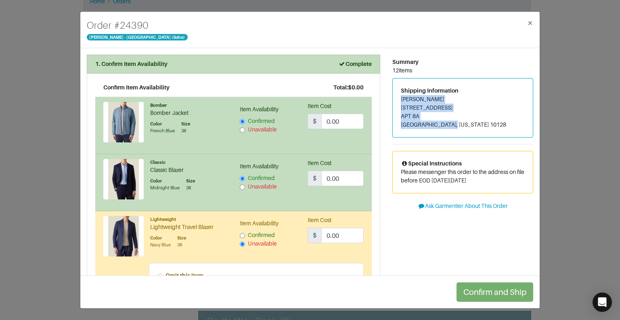 The height and width of the screenshot is (320, 620). Describe the element at coordinates (463, 206) in the screenshot. I see `button: Ask Garmentier About This Order` at that location.